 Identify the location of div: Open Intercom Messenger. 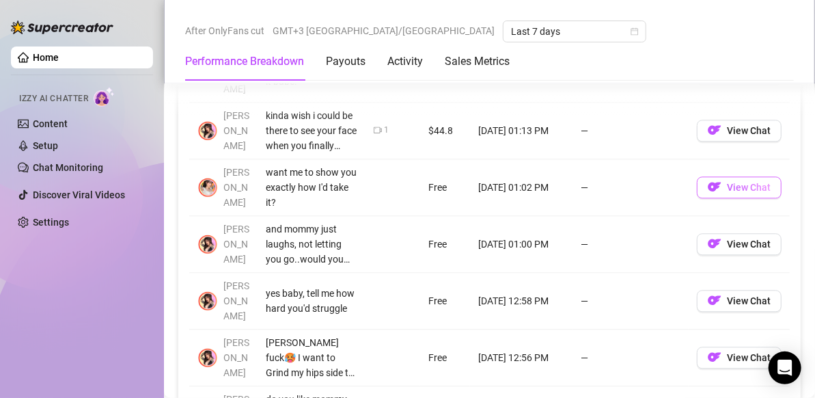
(785, 368).